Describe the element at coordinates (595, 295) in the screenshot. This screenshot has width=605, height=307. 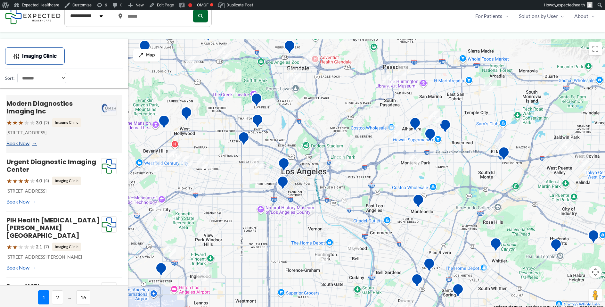
I see `button: Drag Pegman onto the map to open Street View` at that location.